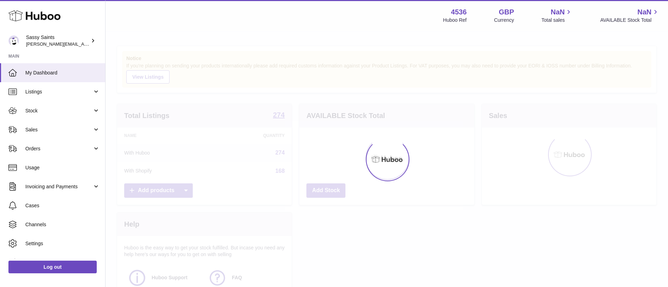  I want to click on span: Total sales, so click(557, 20).